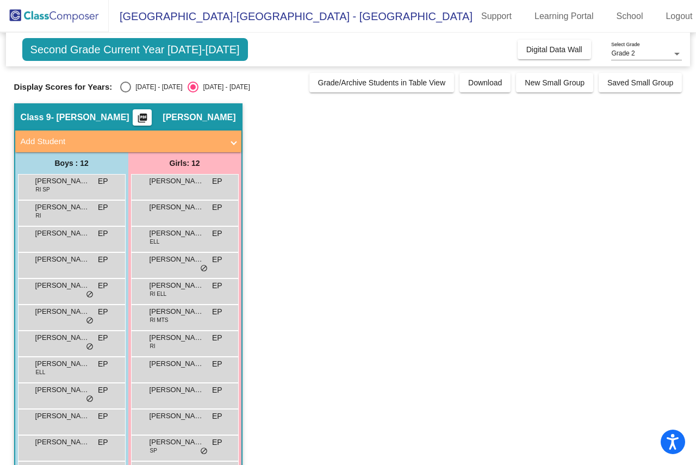 The height and width of the screenshot is (465, 696). What do you see at coordinates (142, 117) in the screenshot?
I see `button: Print Students Details` at bounding box center [142, 117].